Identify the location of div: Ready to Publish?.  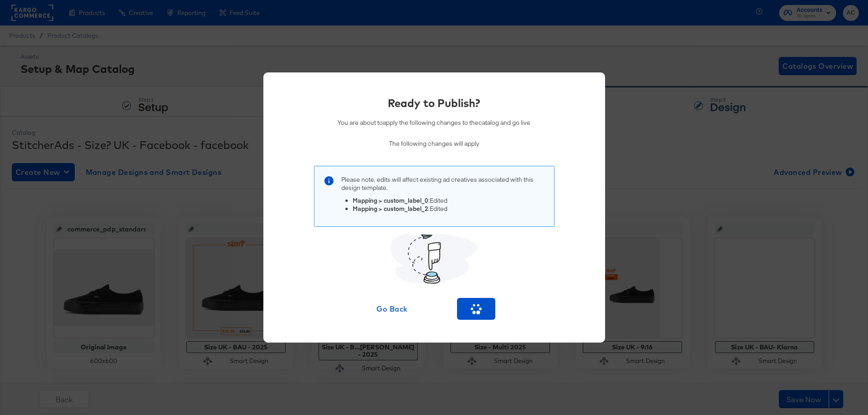
(434, 103).